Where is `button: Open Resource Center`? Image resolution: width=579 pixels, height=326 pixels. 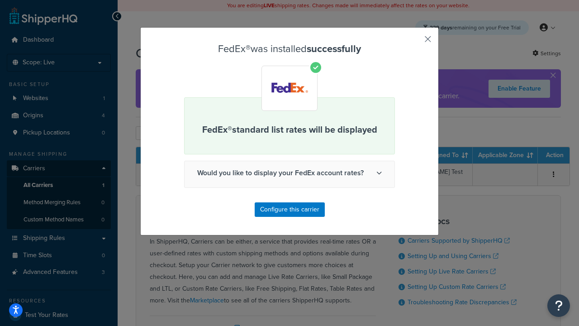
button: Open Resource Center is located at coordinates (559, 306).